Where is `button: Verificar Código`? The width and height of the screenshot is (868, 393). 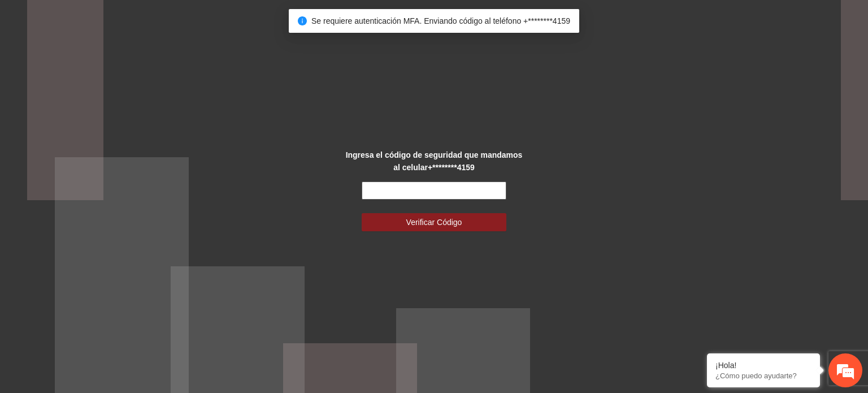
button: Verificar Código is located at coordinates (434, 222).